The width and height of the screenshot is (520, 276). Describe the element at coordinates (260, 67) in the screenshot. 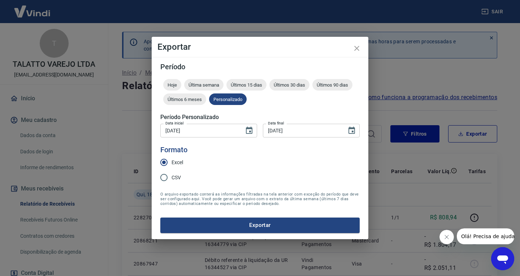

I see `h5: Período` at that location.